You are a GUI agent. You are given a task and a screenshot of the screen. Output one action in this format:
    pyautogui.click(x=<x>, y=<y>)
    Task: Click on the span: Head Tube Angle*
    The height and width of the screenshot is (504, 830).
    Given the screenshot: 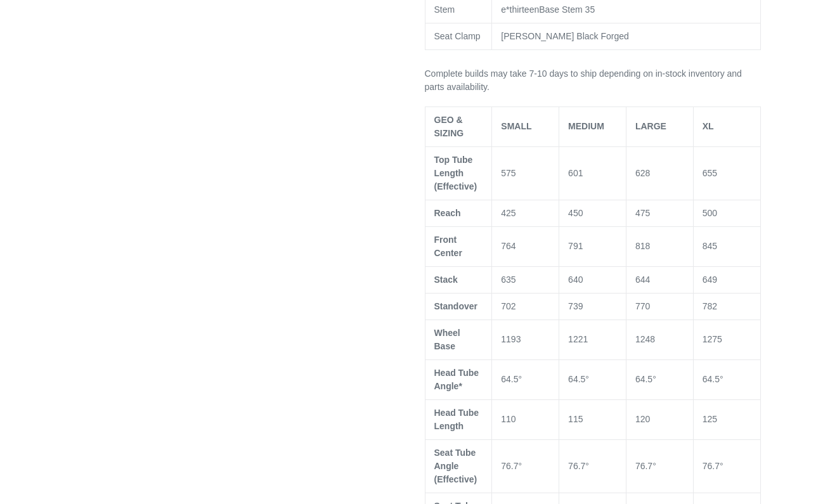 What is the action you would take?
    pyautogui.click(x=456, y=379)
    